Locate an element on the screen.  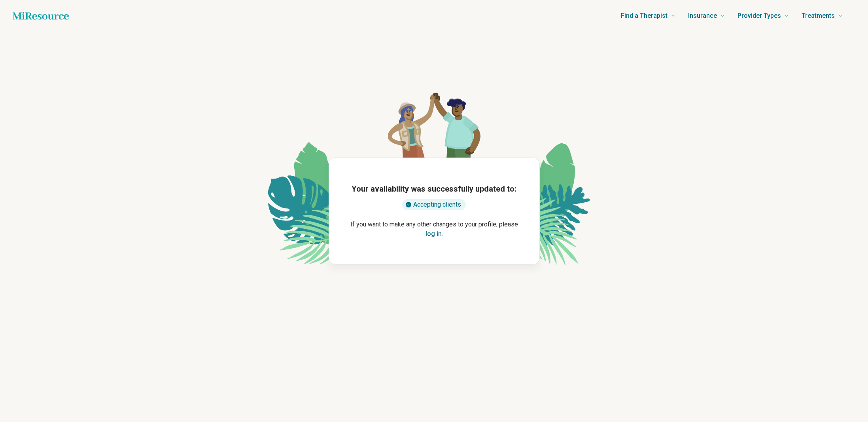
span: Treatments is located at coordinates (818, 16).